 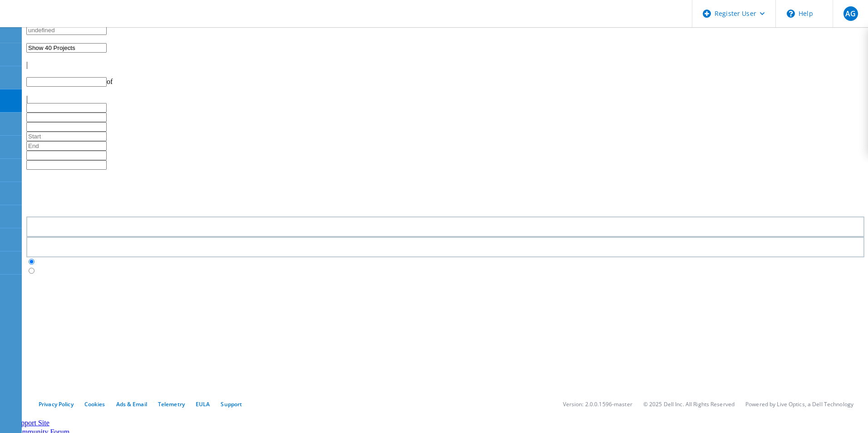 What do you see at coordinates (95, 404) in the screenshot?
I see `a: Cookies` at bounding box center [95, 404].